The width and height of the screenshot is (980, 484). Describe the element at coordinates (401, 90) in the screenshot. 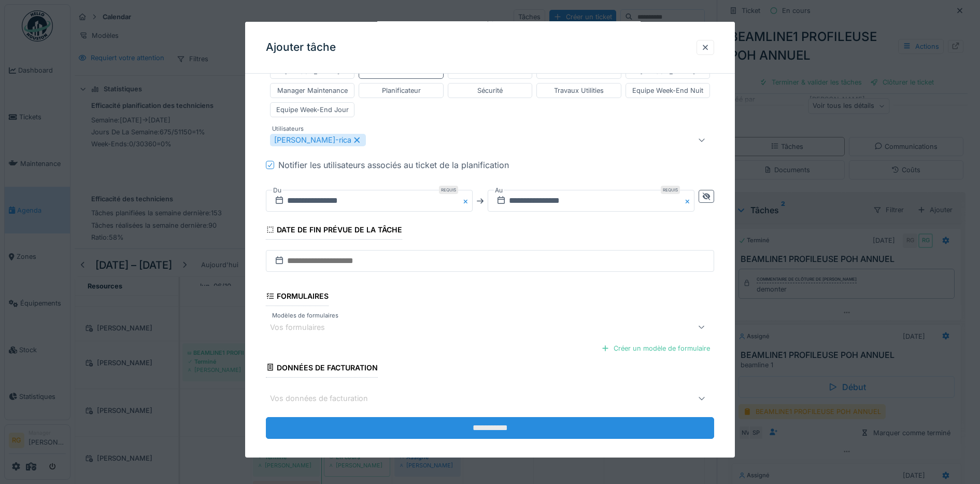

I see `div: Planificateur` at that location.